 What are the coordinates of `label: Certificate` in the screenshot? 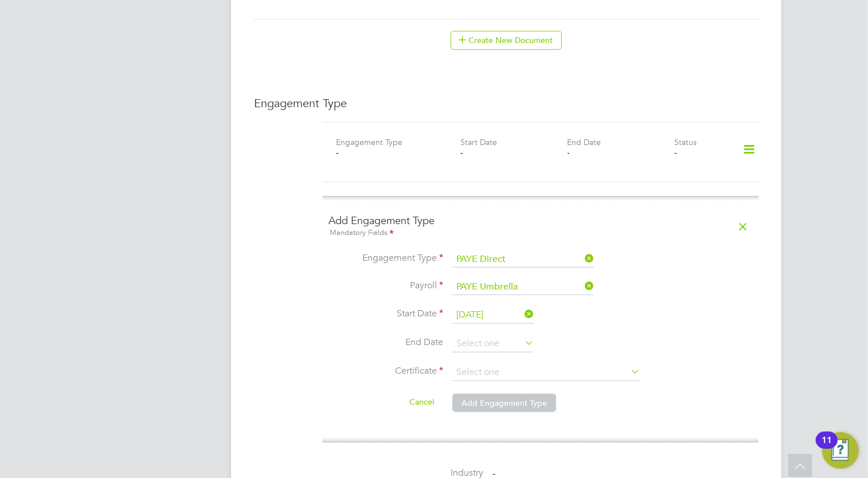 It's located at (386, 371).